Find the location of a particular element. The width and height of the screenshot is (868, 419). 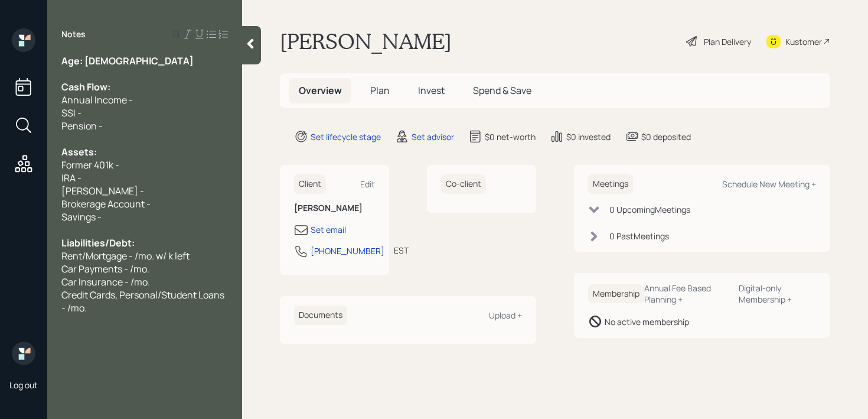

h6: Membership is located at coordinates (616, 293).